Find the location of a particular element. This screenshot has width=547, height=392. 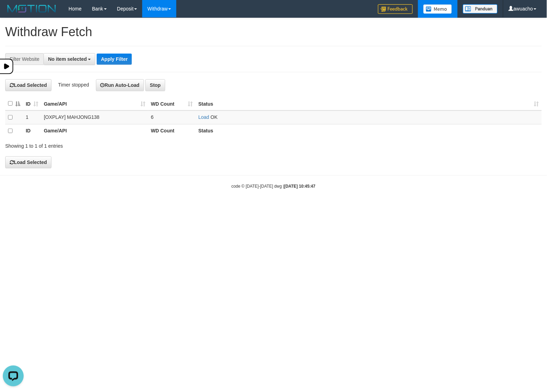

span: OK is located at coordinates (214, 117).